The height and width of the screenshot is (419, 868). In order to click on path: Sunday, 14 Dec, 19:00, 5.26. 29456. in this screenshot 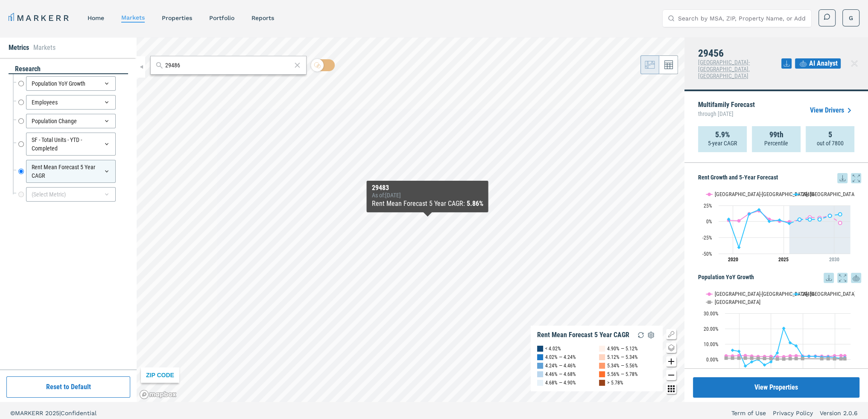, I will do `click(739, 351)`.